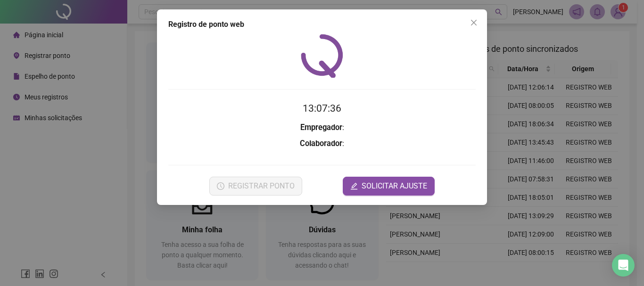  What do you see at coordinates (322, 25) in the screenshot?
I see `div: Registro de ponto web` at bounding box center [322, 25].